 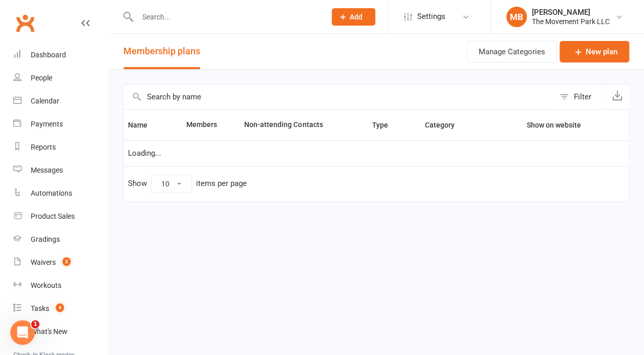 I want to click on a: Reports, so click(x=60, y=147).